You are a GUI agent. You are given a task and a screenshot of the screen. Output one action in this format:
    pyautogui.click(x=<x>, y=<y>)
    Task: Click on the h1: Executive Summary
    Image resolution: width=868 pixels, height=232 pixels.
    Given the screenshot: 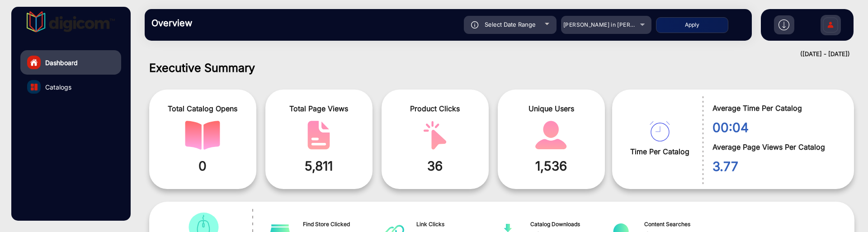 What is the action you would take?
    pyautogui.click(x=501, y=68)
    